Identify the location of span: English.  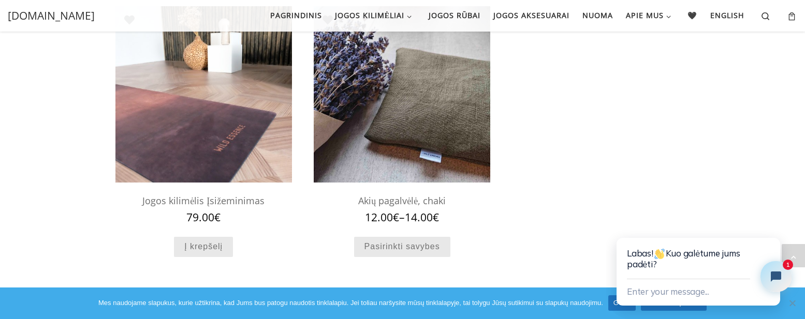
(727, 14).